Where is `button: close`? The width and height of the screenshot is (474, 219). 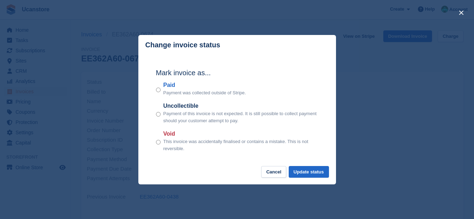 button: close is located at coordinates (461, 13).